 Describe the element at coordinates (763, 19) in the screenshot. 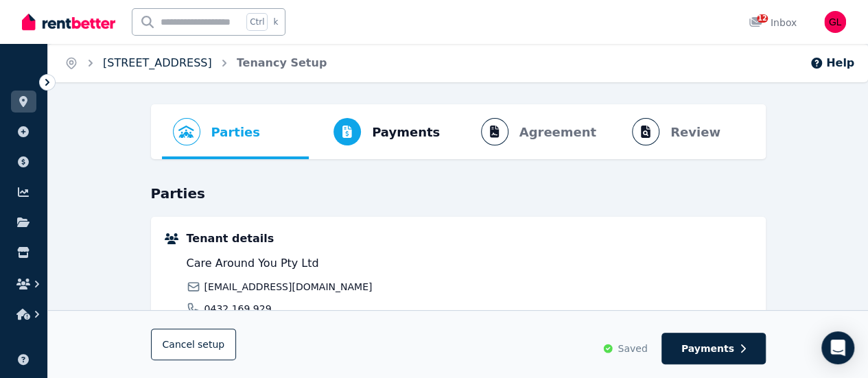

I see `span: 12` at that location.